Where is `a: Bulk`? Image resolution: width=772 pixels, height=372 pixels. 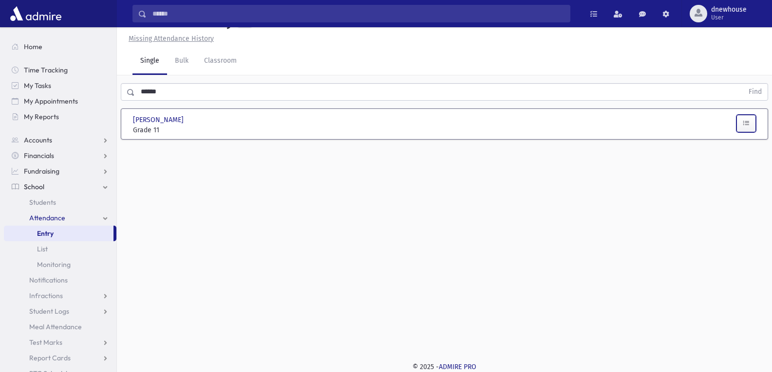 a: Bulk is located at coordinates (182, 61).